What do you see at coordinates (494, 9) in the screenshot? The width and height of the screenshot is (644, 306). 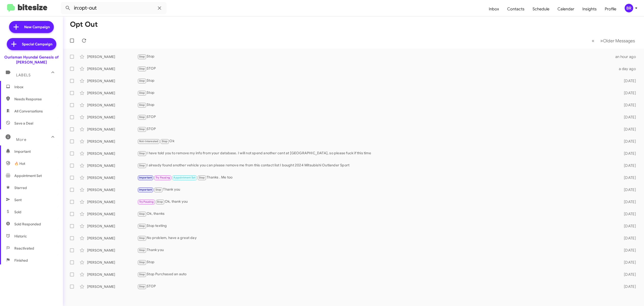 I see `a: Inbox` at bounding box center [494, 9].